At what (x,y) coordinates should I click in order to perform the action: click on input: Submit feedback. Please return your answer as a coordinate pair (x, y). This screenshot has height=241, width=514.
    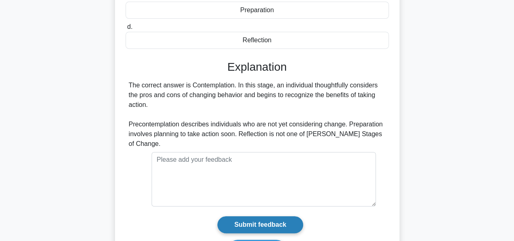
    Looking at the image, I should click on (260, 225).